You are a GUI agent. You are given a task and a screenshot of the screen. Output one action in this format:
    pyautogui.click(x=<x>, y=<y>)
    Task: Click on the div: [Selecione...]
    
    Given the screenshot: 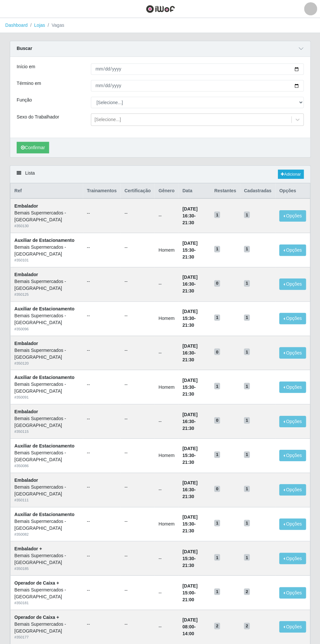 What is the action you would take?
    pyautogui.click(x=107, y=119)
    